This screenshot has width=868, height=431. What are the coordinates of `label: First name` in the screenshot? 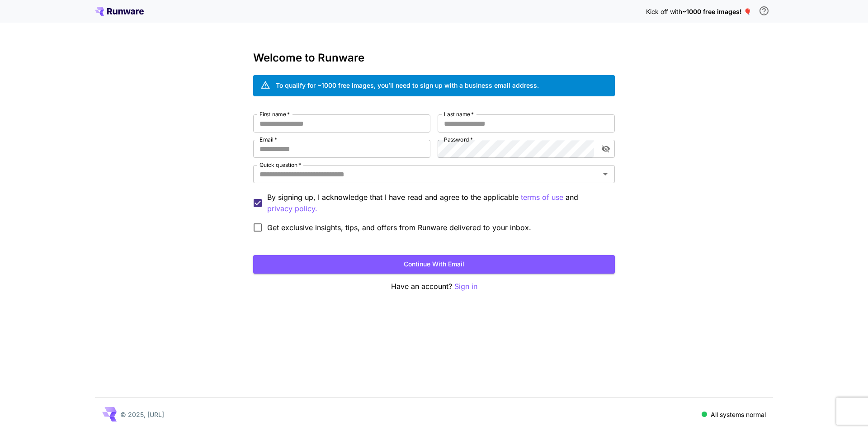 It's located at (274, 114).